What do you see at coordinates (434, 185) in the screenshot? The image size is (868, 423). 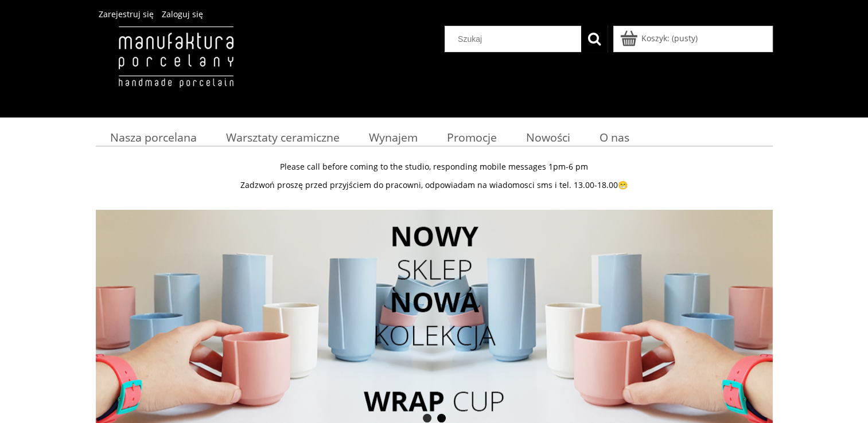 I see `p: Zadzwoń proszę przed przyjściem do pracowni, odpowiadam na wiadomosci sms i tel. 13.00-18.00😁` at bounding box center [434, 185].